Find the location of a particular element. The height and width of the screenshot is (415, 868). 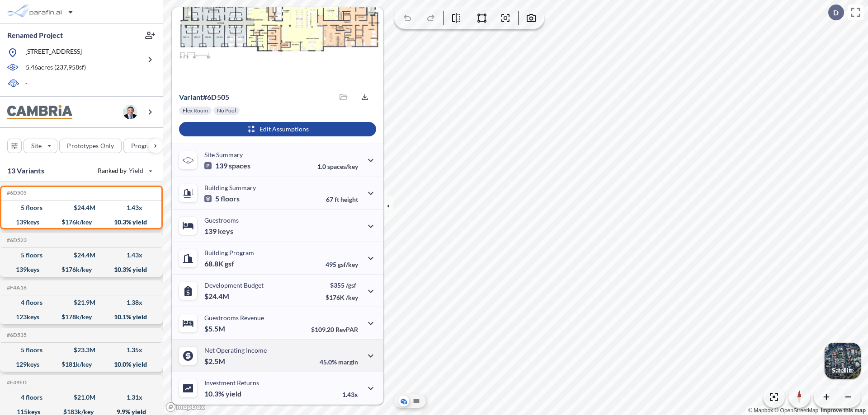

button: Site Plan is located at coordinates (417, 402).